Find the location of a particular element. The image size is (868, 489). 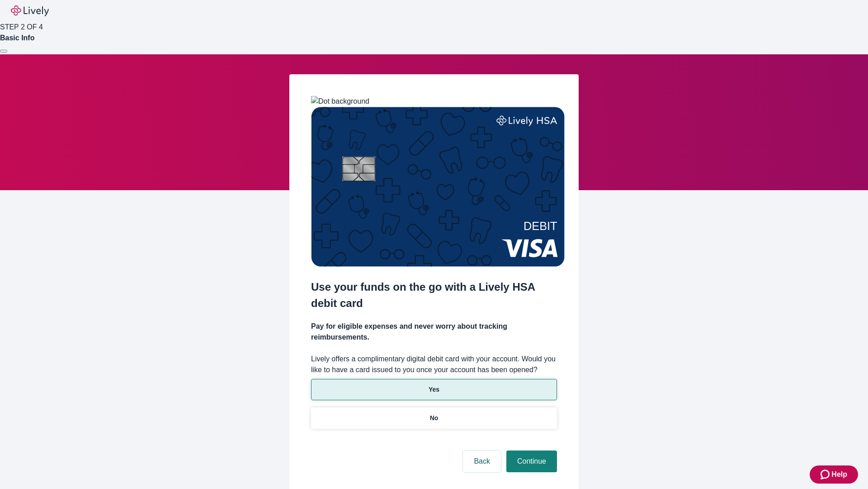

button: Zendesk support iconHelp is located at coordinates (834, 474).